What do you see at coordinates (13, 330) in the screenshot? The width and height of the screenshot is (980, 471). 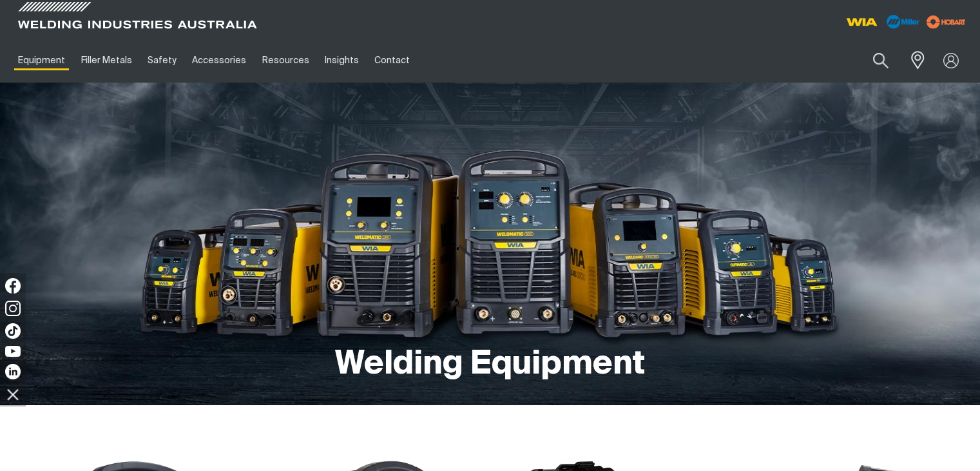 I see `img: TikTok` at bounding box center [13, 330].